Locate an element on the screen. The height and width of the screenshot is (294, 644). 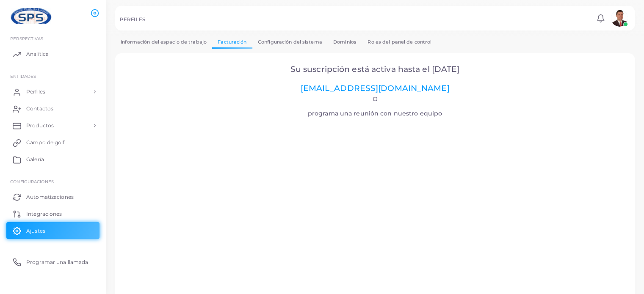
font: Configuración del sistema is located at coordinates (290, 42).